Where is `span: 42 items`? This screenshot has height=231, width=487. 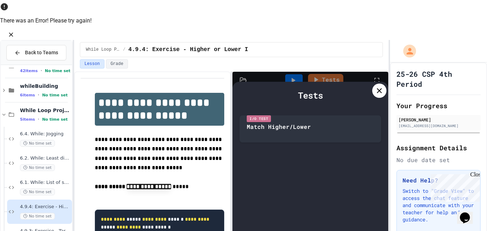
span: 42 items is located at coordinates (29, 71).